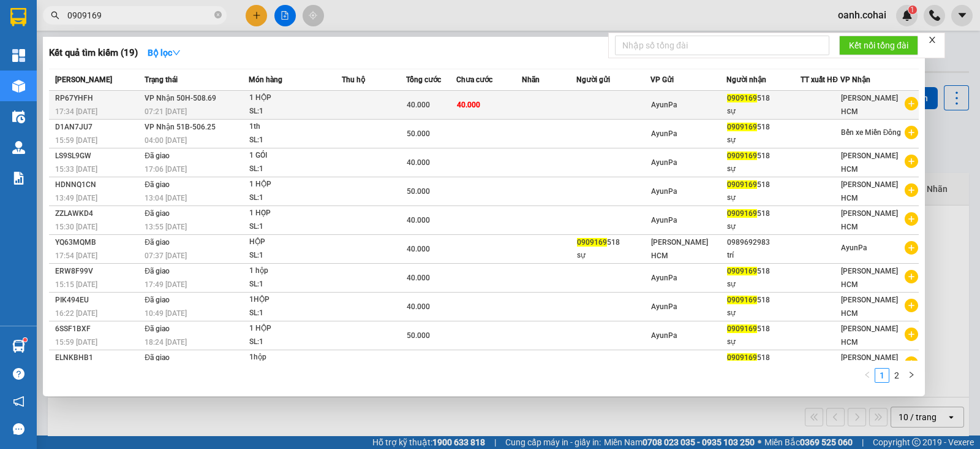 Image resolution: width=980 pixels, height=449 pixels. I want to click on li: Next Page, so click(912, 375).